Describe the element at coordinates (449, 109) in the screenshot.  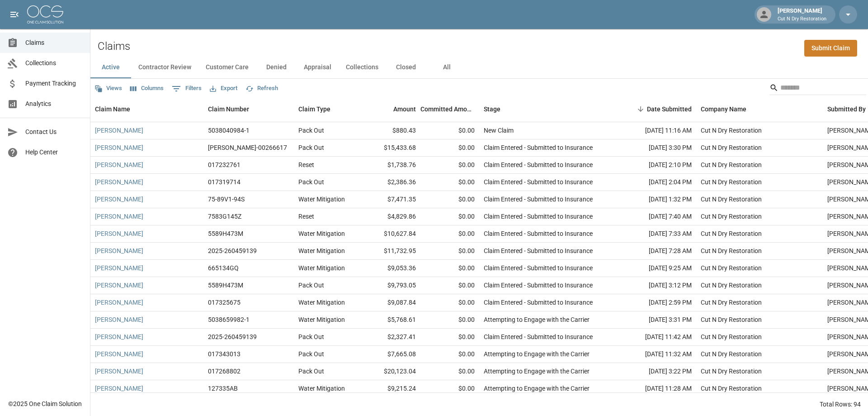
I see `div: Committed Amount` at that location.